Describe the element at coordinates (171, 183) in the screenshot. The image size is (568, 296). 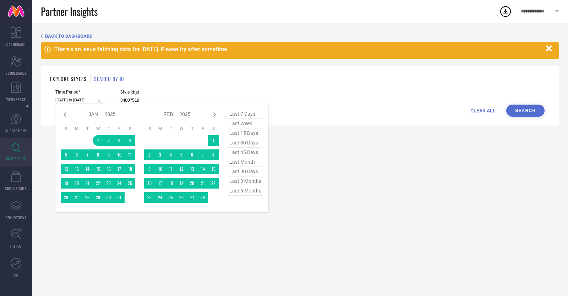
I see `td: Tue Feb 18 2025` at that location.